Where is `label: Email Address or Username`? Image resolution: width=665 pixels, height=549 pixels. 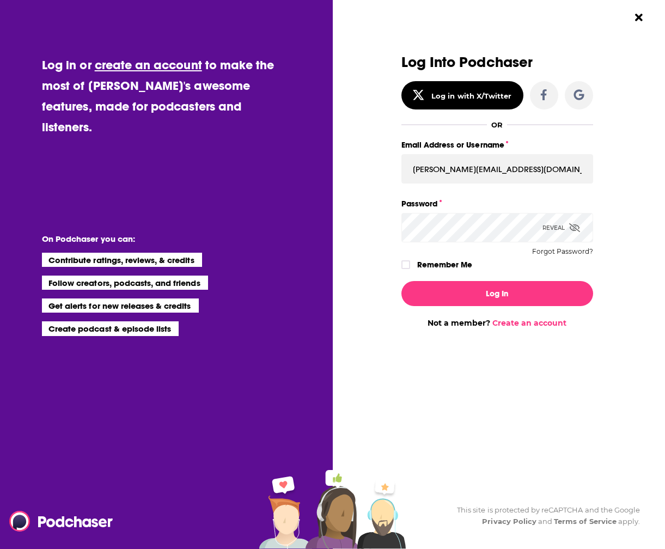 label: Email Address or Username is located at coordinates (497, 145).